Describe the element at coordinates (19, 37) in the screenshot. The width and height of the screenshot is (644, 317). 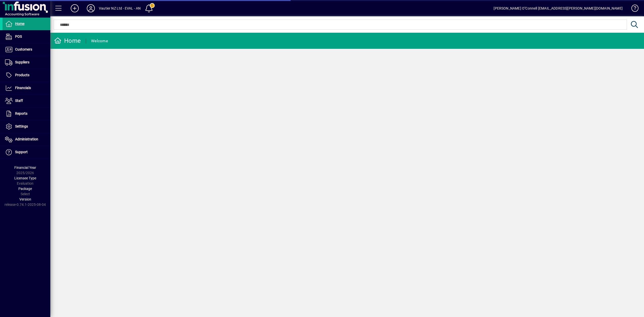
I see `span: POS` at that location.